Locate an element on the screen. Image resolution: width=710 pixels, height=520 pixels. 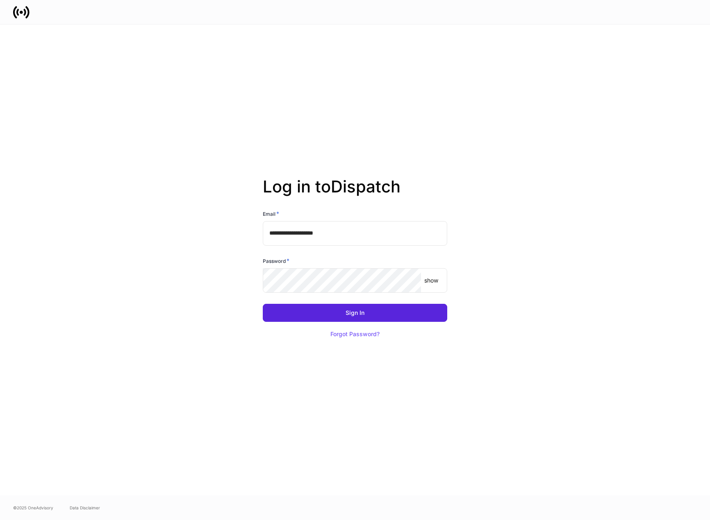
h6: Password is located at coordinates (276, 261).